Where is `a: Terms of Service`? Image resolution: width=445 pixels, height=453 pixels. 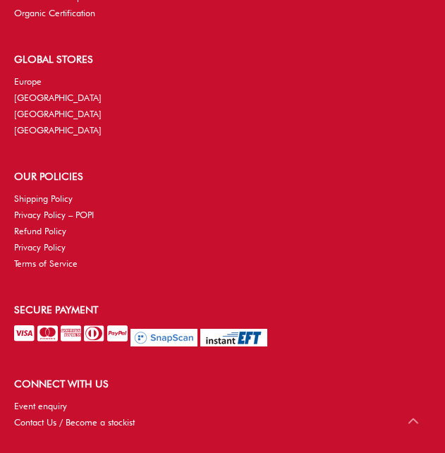 a: Terms of Service is located at coordinates (46, 263).